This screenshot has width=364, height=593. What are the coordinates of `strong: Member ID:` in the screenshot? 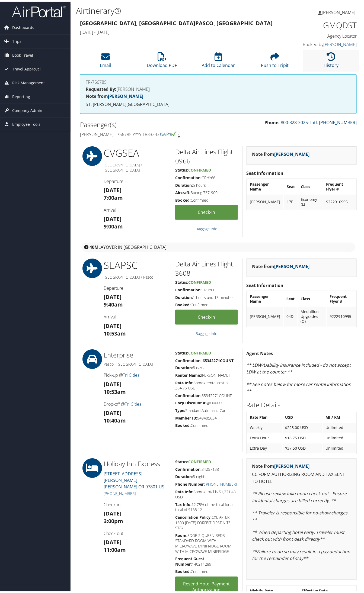 It's located at (186, 417).